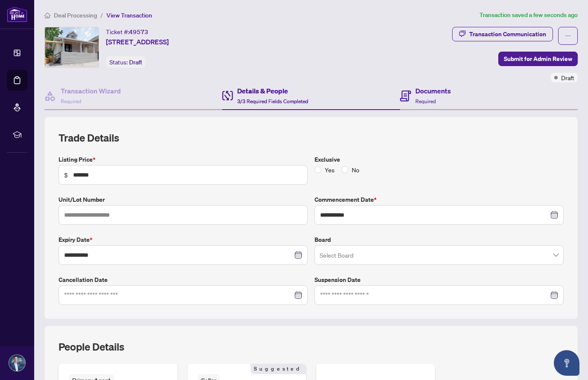 This screenshot has height=380, width=588. I want to click on label: Listing Price, so click(183, 159).